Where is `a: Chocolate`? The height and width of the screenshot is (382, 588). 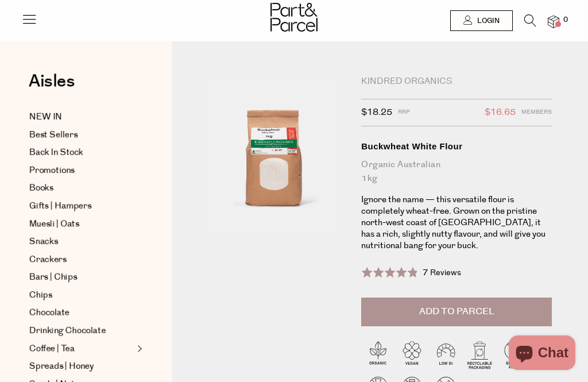
a: Chocolate is located at coordinates (82, 313).